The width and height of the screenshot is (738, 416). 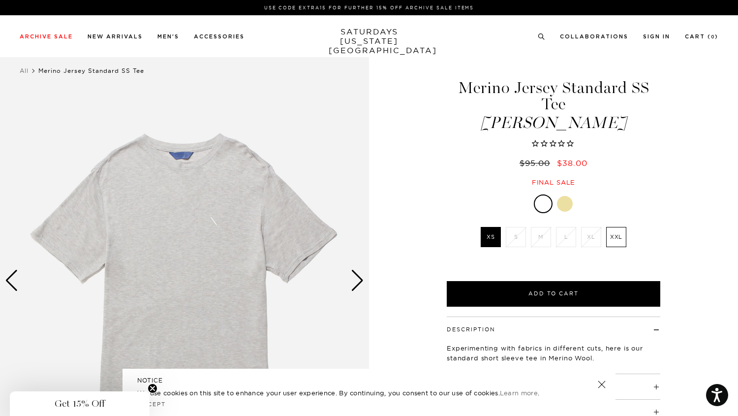 I want to click on a: Accept, so click(x=152, y=404).